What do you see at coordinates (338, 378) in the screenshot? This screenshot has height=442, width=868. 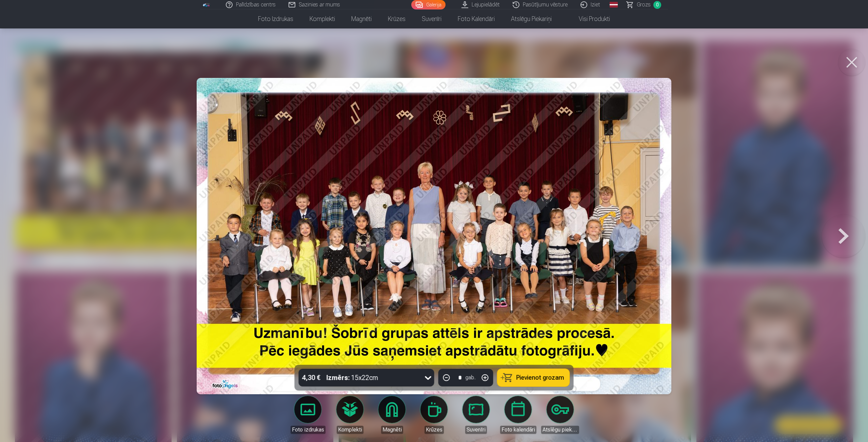 I see `strong: Izmērs :` at bounding box center [338, 378].